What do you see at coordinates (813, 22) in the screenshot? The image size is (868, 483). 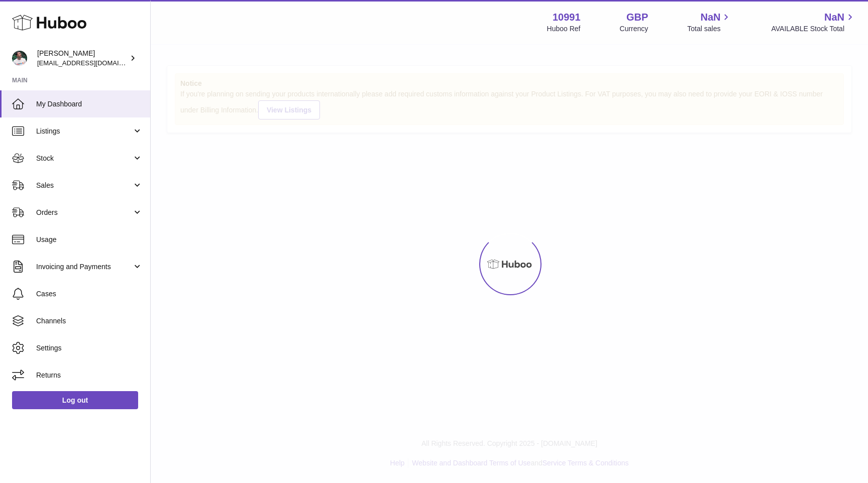 I see `a: NaN AVAILABLE Stock Total` at bounding box center [813, 22].